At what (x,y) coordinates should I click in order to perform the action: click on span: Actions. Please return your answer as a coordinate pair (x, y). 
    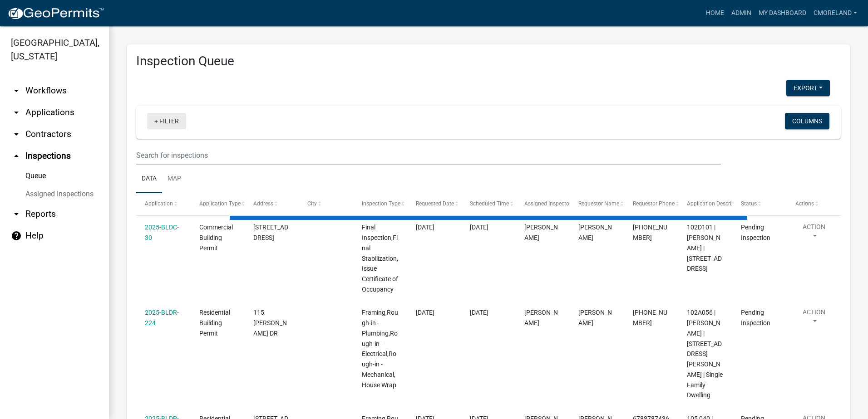
    Looking at the image, I should click on (804, 203).